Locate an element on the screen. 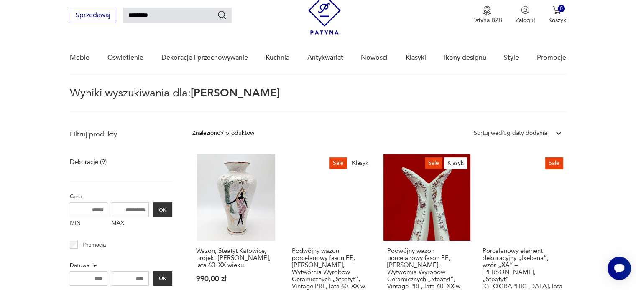  a: Antykwariat is located at coordinates (325, 58).